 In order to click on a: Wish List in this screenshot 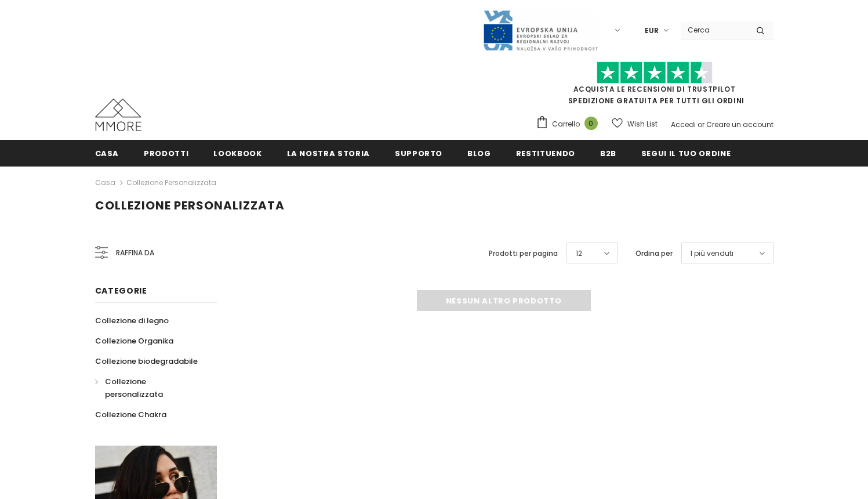, I will do `click(634, 123)`.